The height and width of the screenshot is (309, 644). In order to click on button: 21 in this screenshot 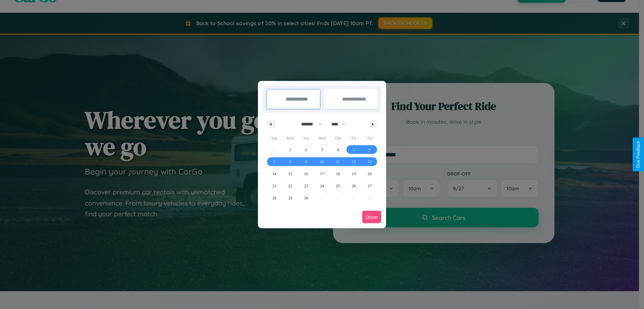, I will do `click(274, 186)`.